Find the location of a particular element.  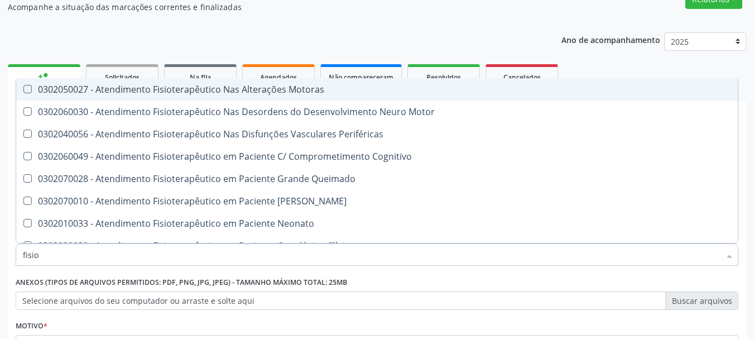

div: person_add is located at coordinates (44, 77).